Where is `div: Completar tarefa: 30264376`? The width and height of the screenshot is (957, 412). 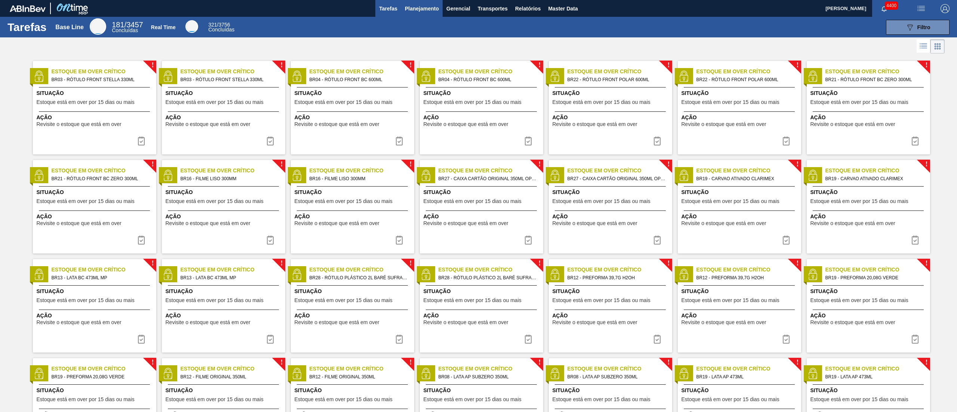 div: Completar tarefa: 30264376 is located at coordinates (915, 339).